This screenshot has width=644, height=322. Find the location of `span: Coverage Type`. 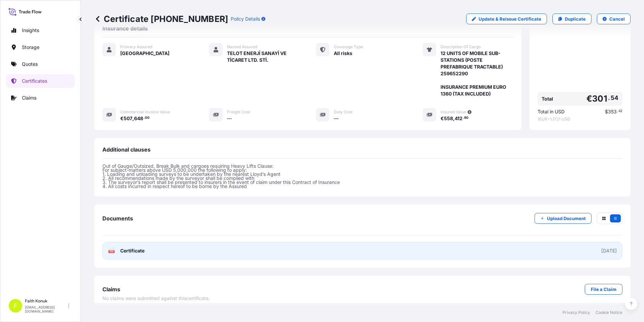

span: Coverage Type is located at coordinates (348, 47).